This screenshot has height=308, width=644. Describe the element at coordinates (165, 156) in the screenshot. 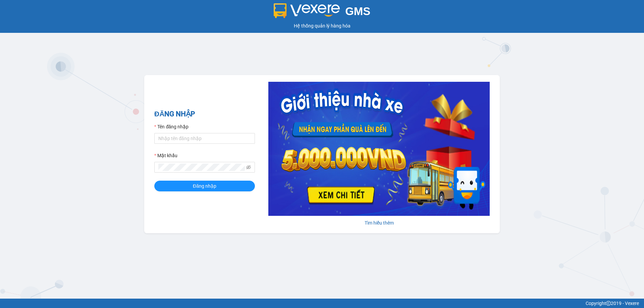

I see `label: Mật khẩu` at that location.